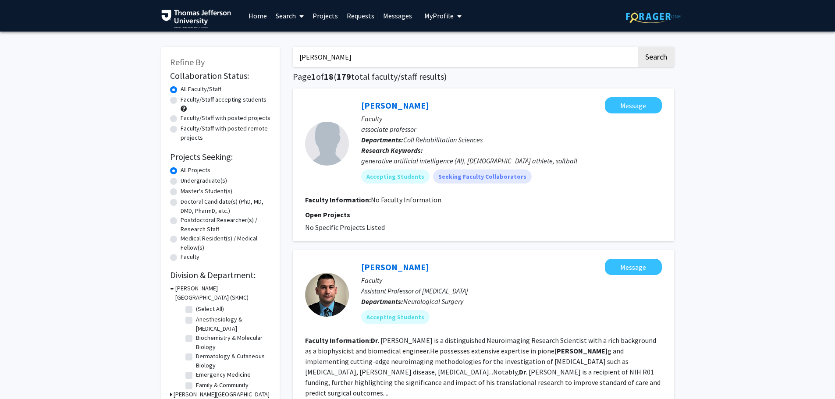 The height and width of the screenshot is (399, 835). What do you see at coordinates (329, 76) in the screenshot?
I see `span: 18` at bounding box center [329, 76].